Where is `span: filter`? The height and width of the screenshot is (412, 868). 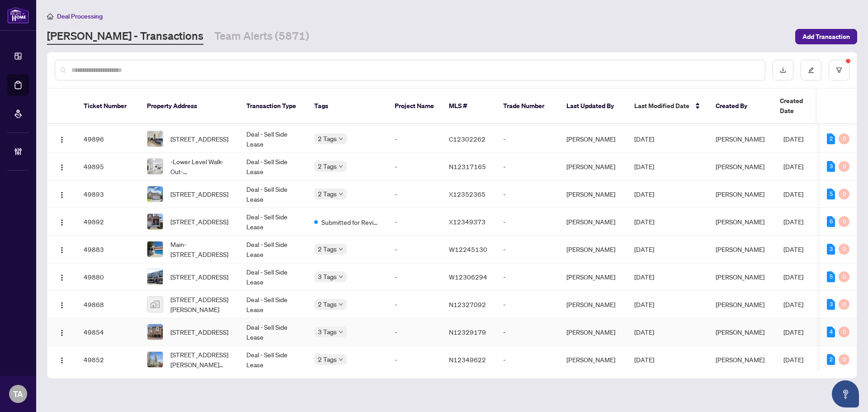
span: filter is located at coordinates (839, 70).